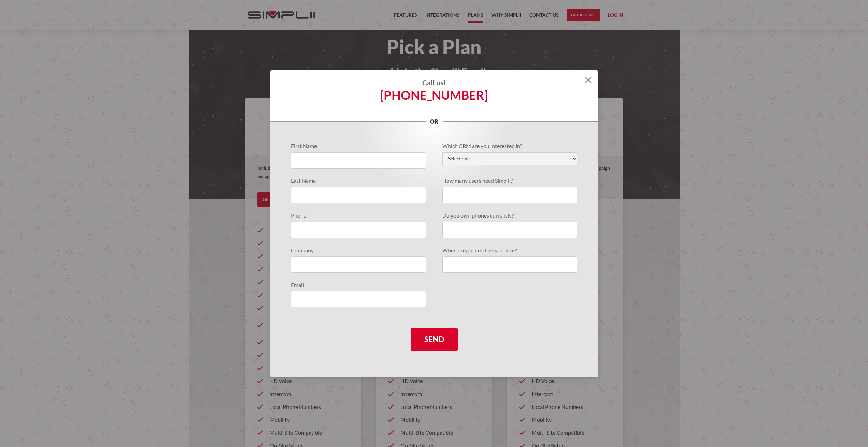 Image resolution: width=868 pixels, height=447 pixels. Describe the element at coordinates (434, 247) in the screenshot. I see `form: Quote Requests` at that location.